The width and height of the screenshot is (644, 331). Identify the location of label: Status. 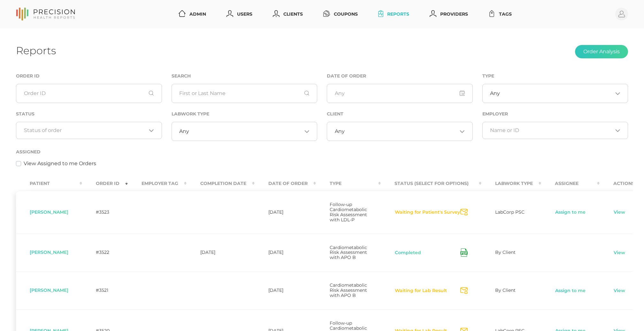
(25, 114).